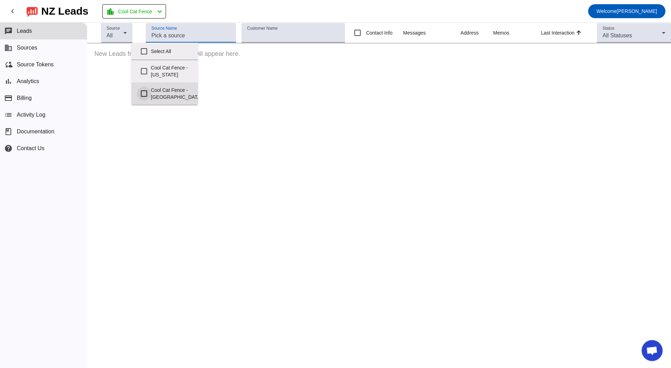 This screenshot has width=671, height=368. What do you see at coordinates (110, 35) in the screenshot?
I see `span: All` at bounding box center [110, 35].